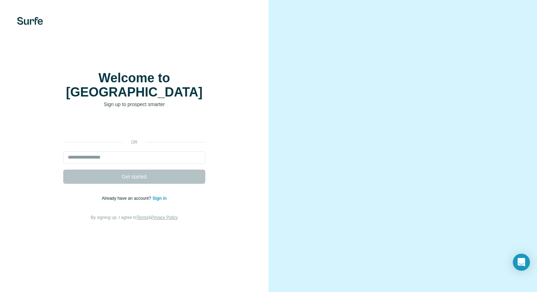 The image size is (537, 292). Describe the element at coordinates (134, 104) in the screenshot. I see `p: Sign up to prospect smarter` at that location.